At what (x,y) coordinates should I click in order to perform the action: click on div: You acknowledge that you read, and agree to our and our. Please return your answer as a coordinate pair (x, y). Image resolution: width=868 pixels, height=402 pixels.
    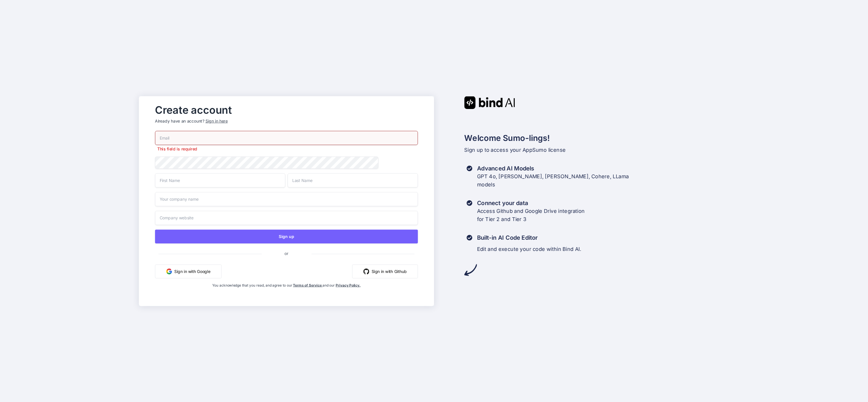
    Looking at the image, I should click on (287, 292).